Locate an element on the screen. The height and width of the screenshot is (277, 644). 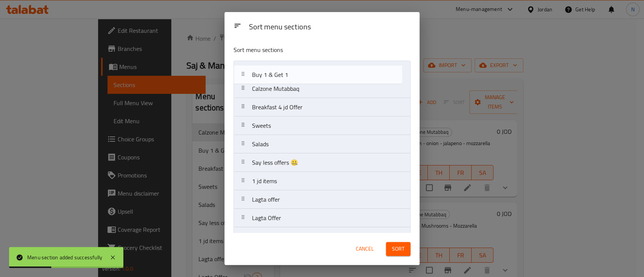
p: Sort menu sections is located at coordinates (304, 50).